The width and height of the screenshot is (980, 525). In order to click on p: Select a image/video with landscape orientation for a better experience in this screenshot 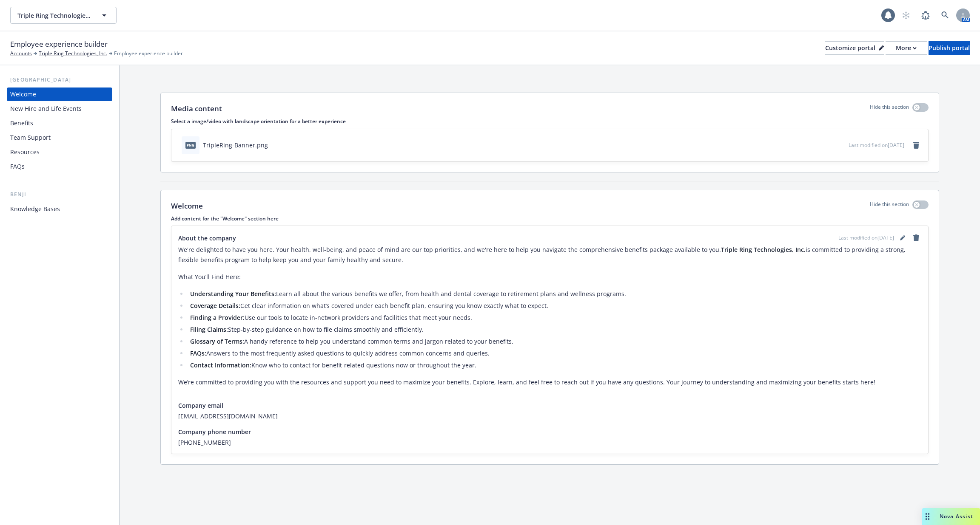, I will do `click(549, 121)`.